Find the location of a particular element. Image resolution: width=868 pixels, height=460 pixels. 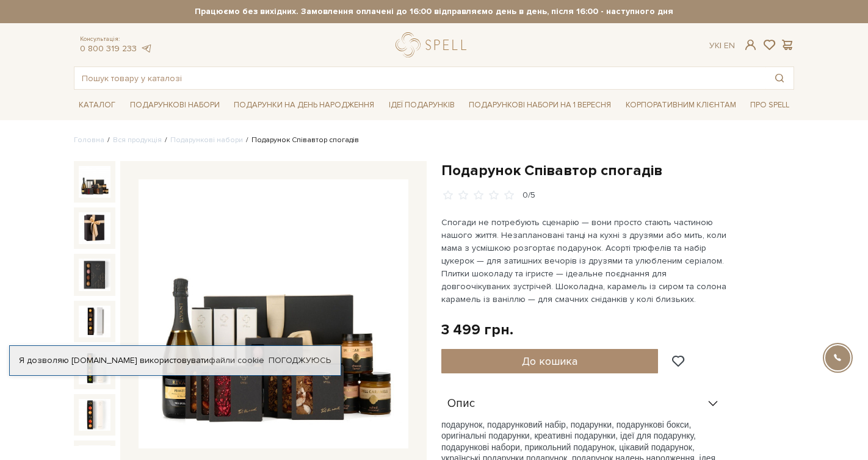

div: 3 499 грн. is located at coordinates (477, 329).